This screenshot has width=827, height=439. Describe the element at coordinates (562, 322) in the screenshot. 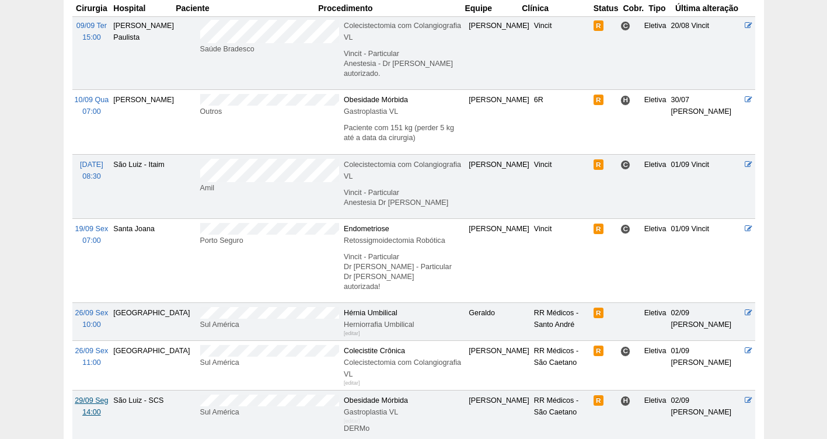

I see `td: RR Médicos - Santo André` at that location.